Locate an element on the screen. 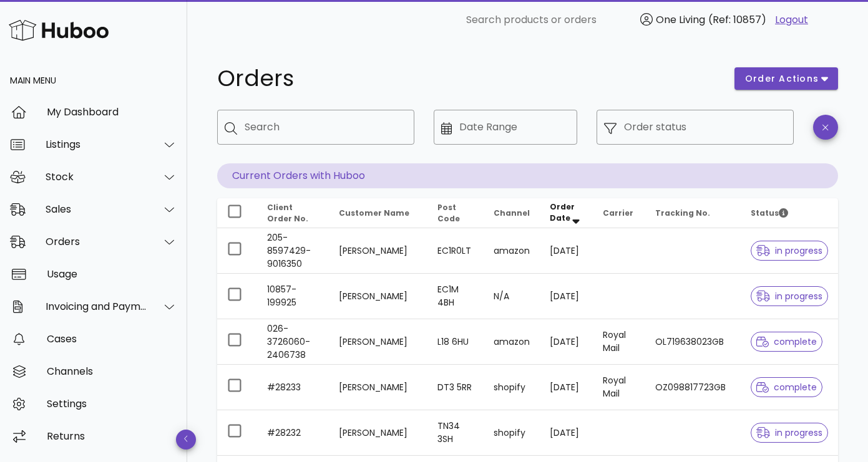 The image size is (868, 462). div: Invoicing and Payments is located at coordinates (96, 306).